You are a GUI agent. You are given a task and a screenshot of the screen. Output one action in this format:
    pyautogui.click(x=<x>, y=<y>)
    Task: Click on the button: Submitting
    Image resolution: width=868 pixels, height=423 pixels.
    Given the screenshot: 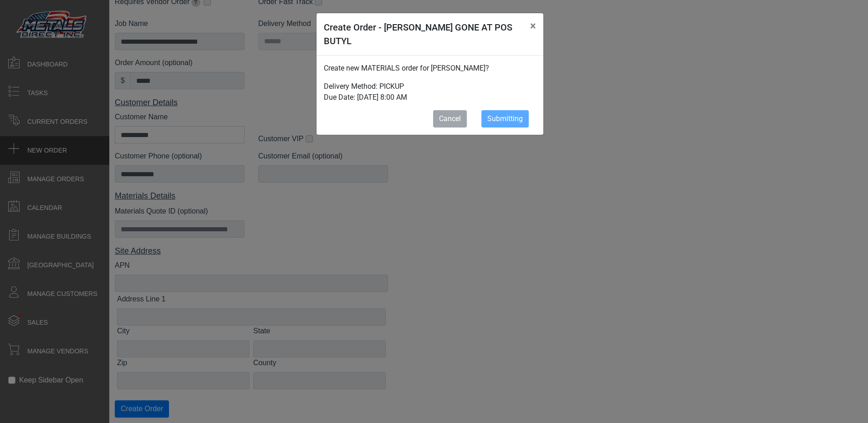 What is the action you would take?
    pyautogui.click(x=505, y=119)
    